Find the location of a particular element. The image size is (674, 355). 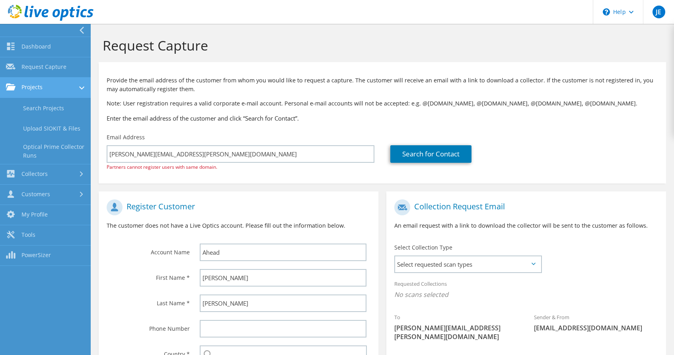

label: First Name * is located at coordinates (148, 275).